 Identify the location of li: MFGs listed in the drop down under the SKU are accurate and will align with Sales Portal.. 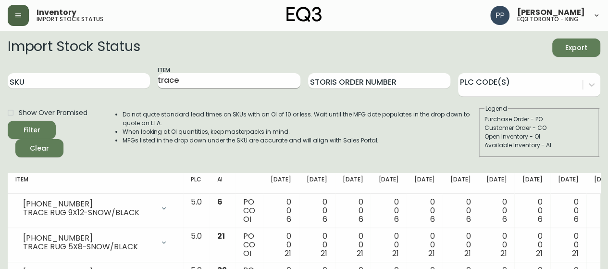
(301, 140).